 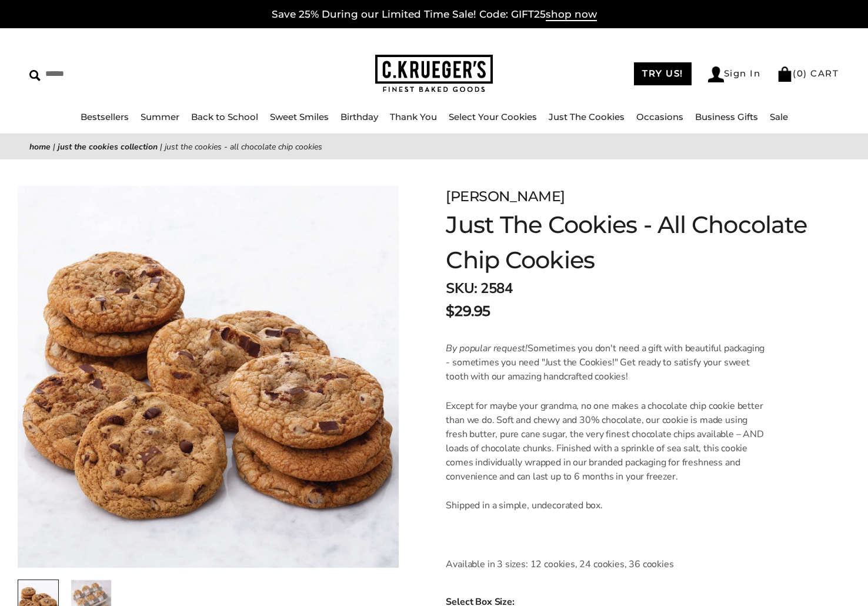 What do you see at coordinates (299, 116) in the screenshot?
I see `a: Sweet Smiles` at bounding box center [299, 116].